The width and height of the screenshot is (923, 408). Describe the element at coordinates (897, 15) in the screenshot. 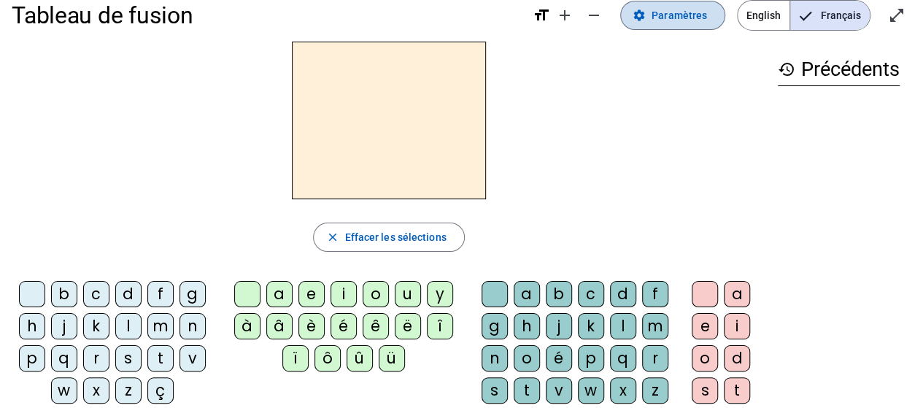

I see `button: Entrer en plein écran` at that location.